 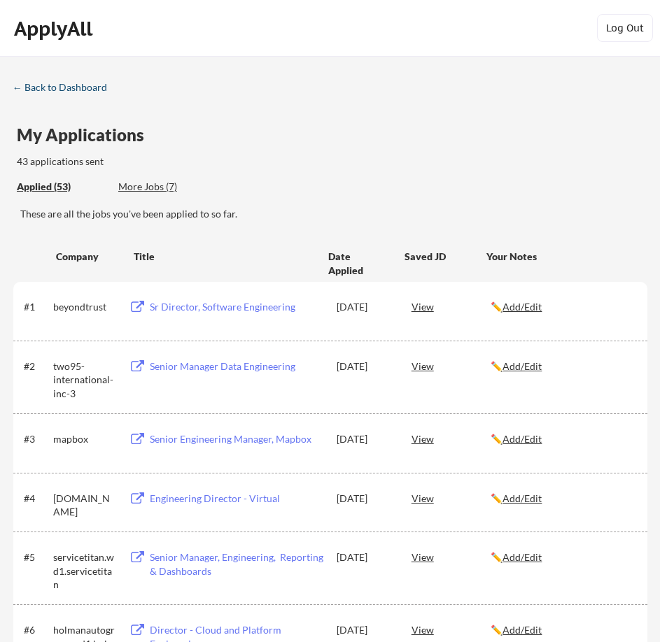 What do you see at coordinates (85, 380) in the screenshot?
I see `div: two95-international-inc-3` at bounding box center [85, 380].